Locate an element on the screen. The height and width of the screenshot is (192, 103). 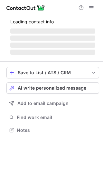
p: Loading contact info is located at coordinates (53, 22).